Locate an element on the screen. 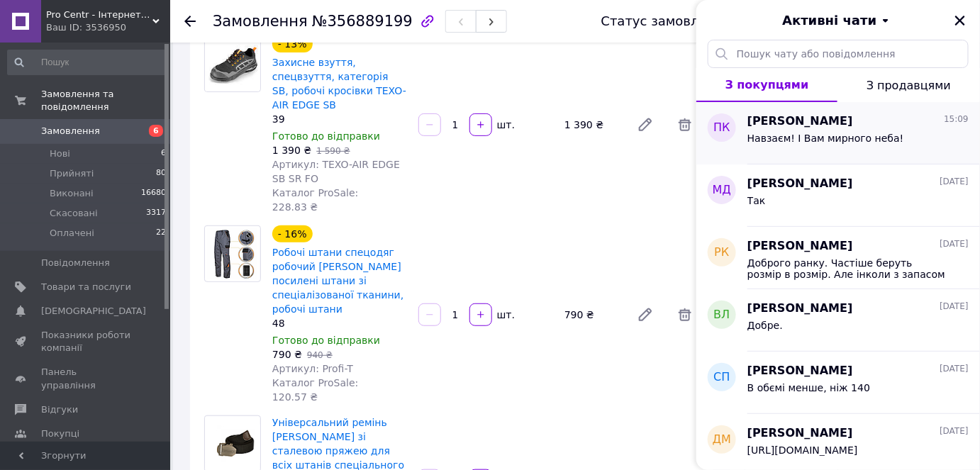 This screenshot has height=470, width=980. span: Навзаєм! І Вам мирного неба! is located at coordinates (826, 138).